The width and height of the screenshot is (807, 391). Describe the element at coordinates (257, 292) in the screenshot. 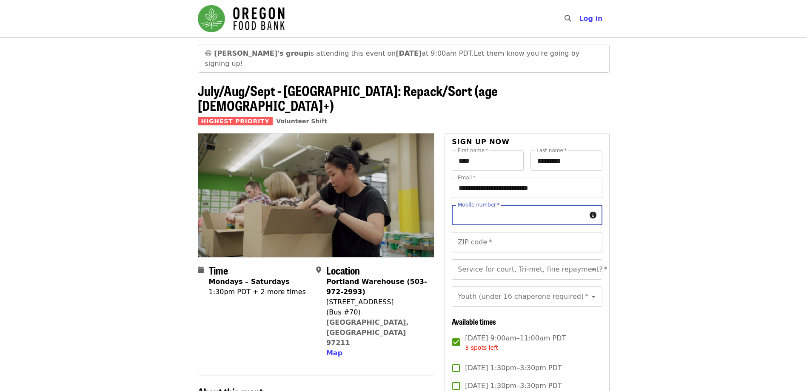

I see `div: 1:30pm PDT + 2 more times` at that location.